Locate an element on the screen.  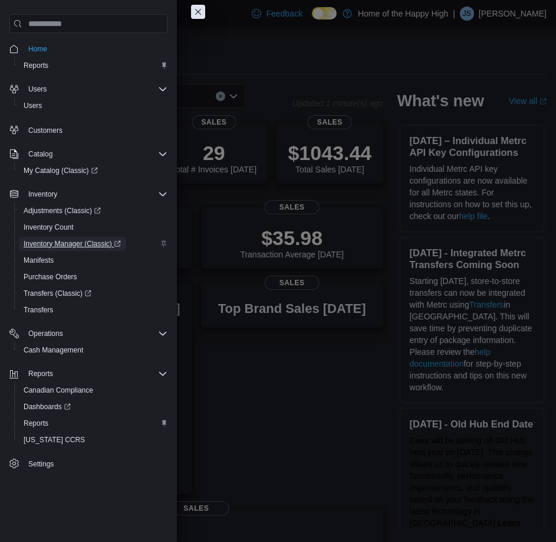
a: Inventory Count is located at coordinates (48, 227).